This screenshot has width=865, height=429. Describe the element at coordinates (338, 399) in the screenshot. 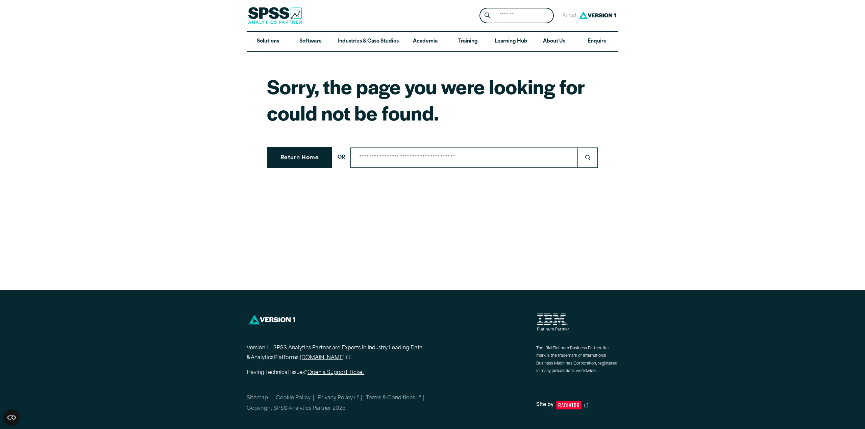

I see `a: Privacy Policy` at that location.